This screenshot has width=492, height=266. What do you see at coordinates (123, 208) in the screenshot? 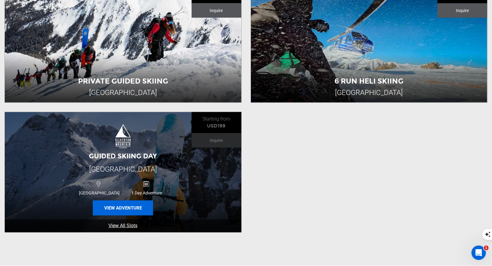
I see `button: View Adventure` at bounding box center [123, 208].